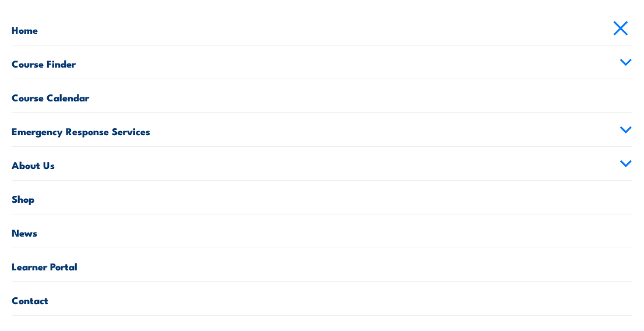  Describe the element at coordinates (322, 61) in the screenshot. I see `a: Course Finder` at that location.